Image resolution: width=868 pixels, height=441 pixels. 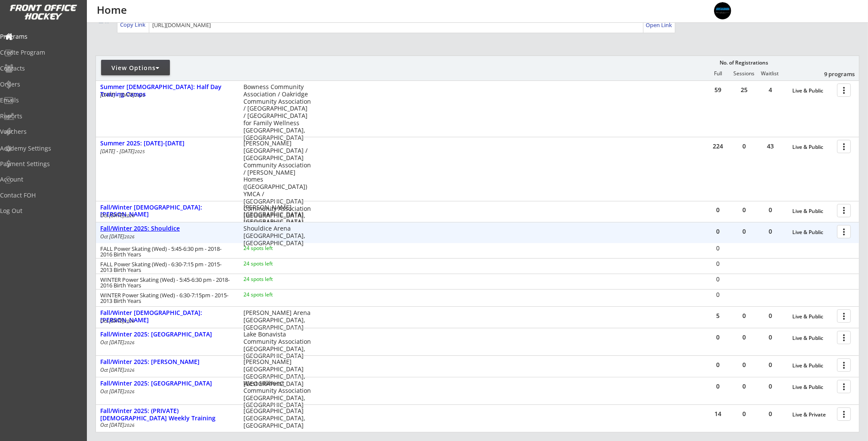 I want to click on div: View Options, so click(x=136, y=68).